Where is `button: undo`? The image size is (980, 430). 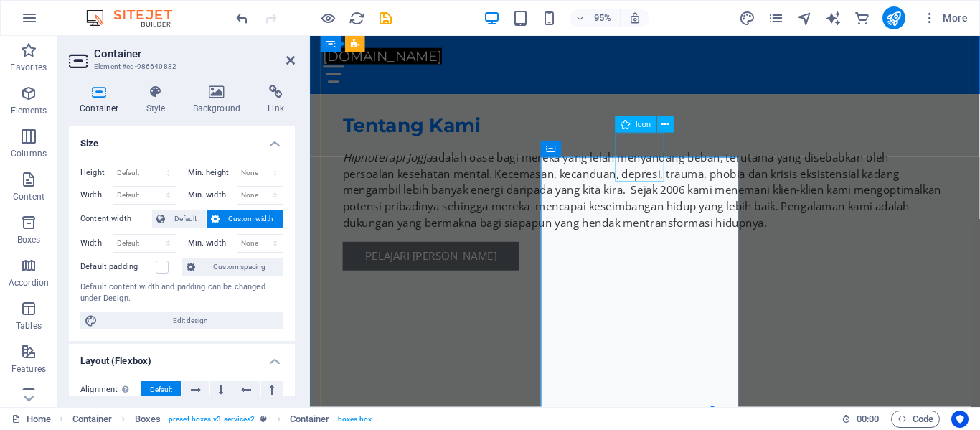
button: undo is located at coordinates (242, 18).